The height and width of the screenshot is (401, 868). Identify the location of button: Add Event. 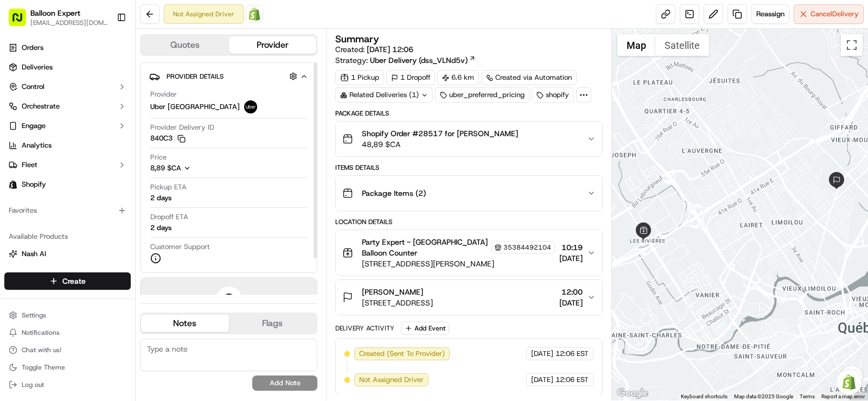
(425, 328).